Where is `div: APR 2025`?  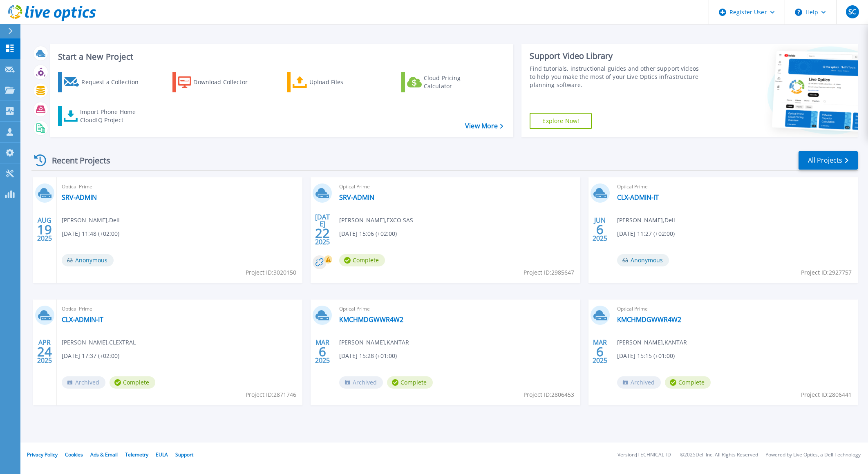
div: APR 2025 is located at coordinates (45, 352).